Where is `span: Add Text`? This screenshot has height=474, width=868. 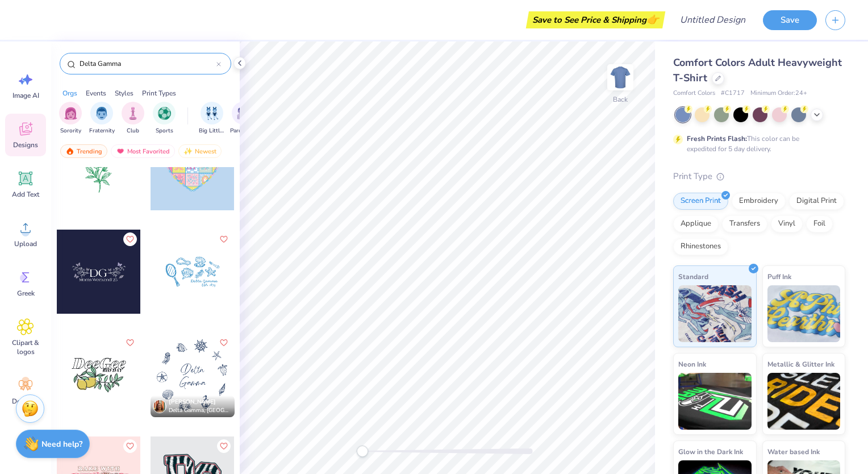 span: Add Text is located at coordinates (25, 194).